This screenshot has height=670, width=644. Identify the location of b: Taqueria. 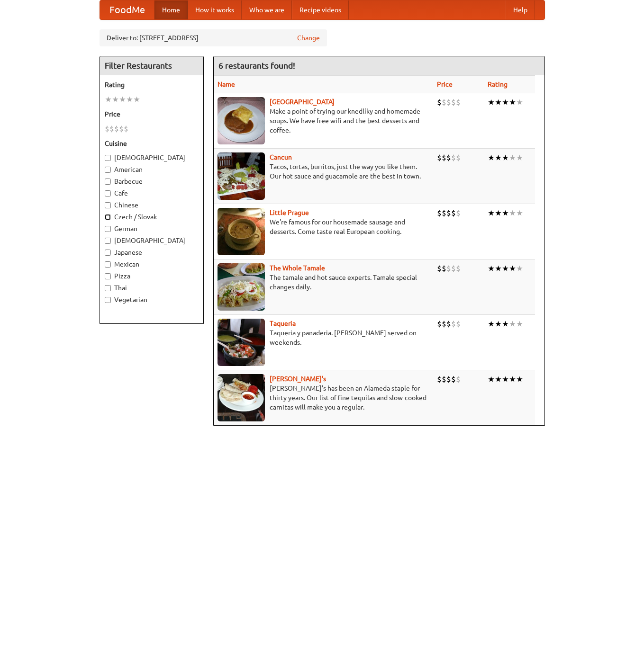
(282, 323).